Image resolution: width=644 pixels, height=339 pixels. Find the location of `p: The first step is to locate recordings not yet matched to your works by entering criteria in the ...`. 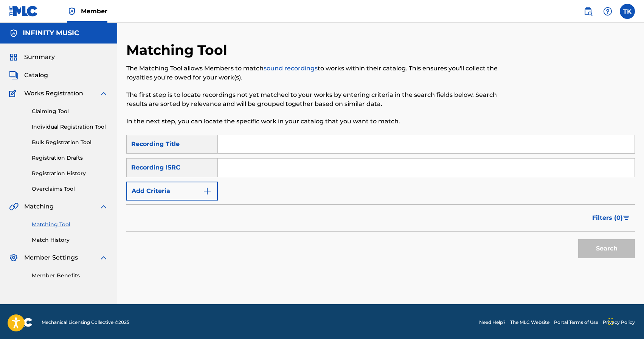

p: The first step is to locate recordings not yet matched to your works by entering criteria in the ... is located at coordinates (322, 100).